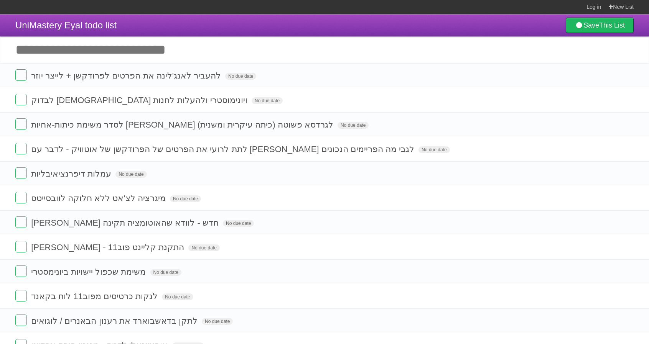  I want to click on span: להעביר לאנג'לינה את הפרטים לפרודקשן + לייצר יוזר, so click(127, 76).